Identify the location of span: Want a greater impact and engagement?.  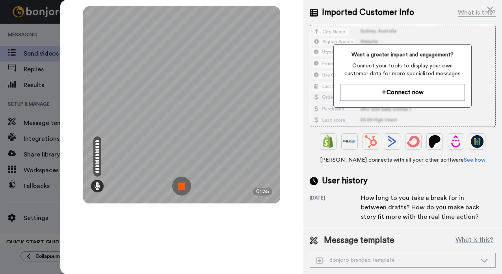
(402, 55).